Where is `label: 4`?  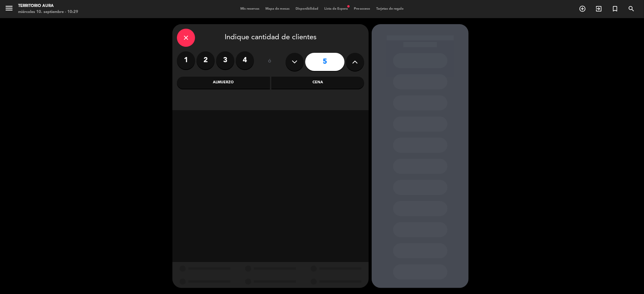 label: 4 is located at coordinates (245, 60).